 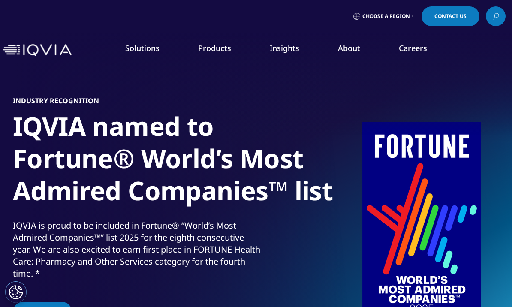 I want to click on h5: Industry Recognition, so click(x=56, y=101).